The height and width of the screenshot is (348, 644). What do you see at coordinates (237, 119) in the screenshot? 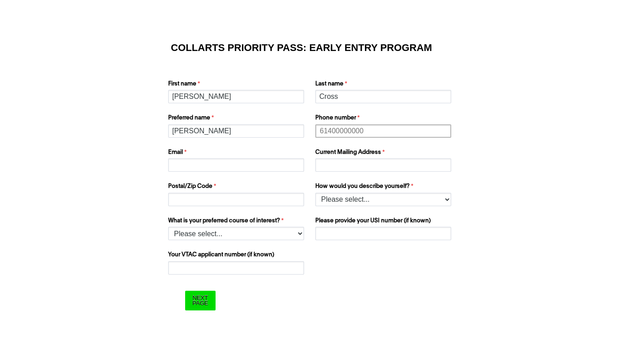
I see `label: Preferred name` at bounding box center [237, 119].